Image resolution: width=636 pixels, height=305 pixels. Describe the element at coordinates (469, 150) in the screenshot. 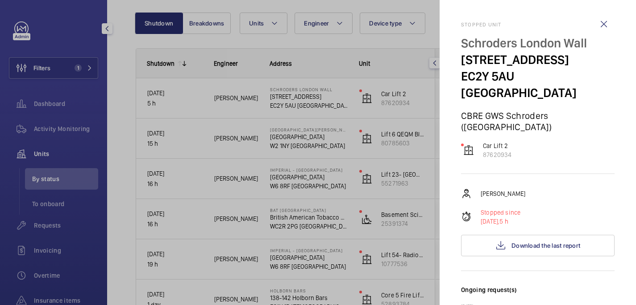

I see `img: elevator.svg` at that location.